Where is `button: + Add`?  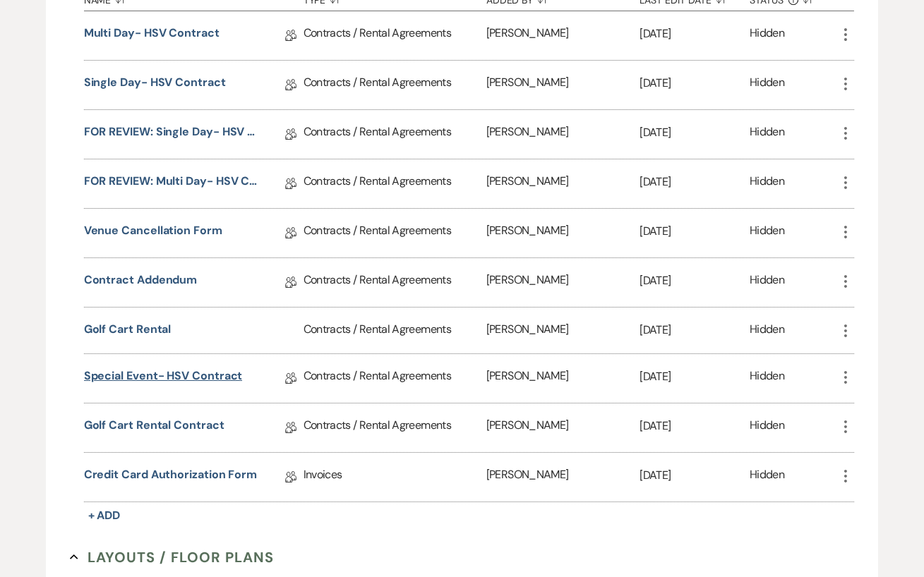
button: + Add is located at coordinates (104, 516).